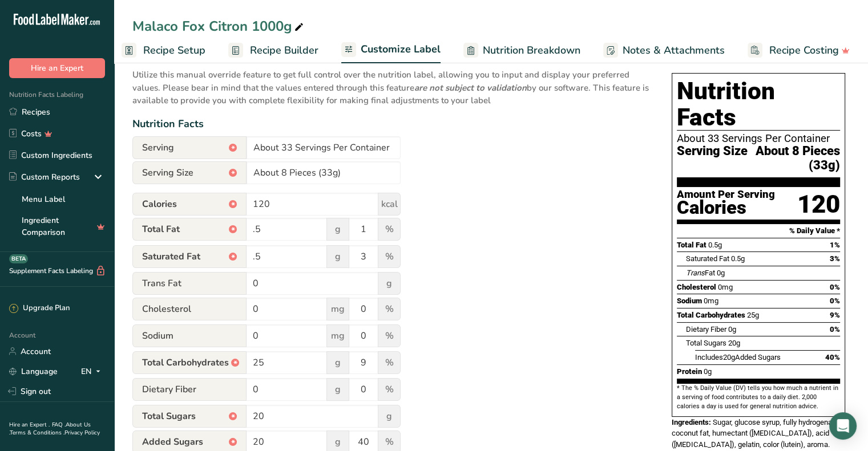 Image resolution: width=868 pixels, height=451 pixels. I want to click on p: Utilize this manual override feature to get full control over the nutrition label, allowing you t..., so click(390, 85).